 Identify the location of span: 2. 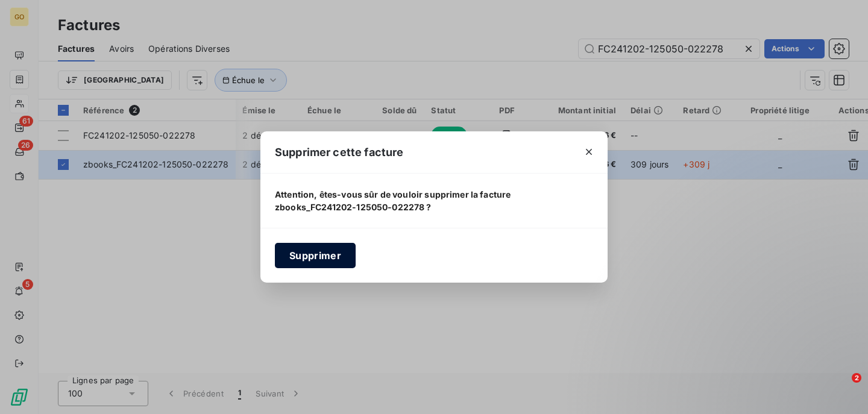
(857, 378).